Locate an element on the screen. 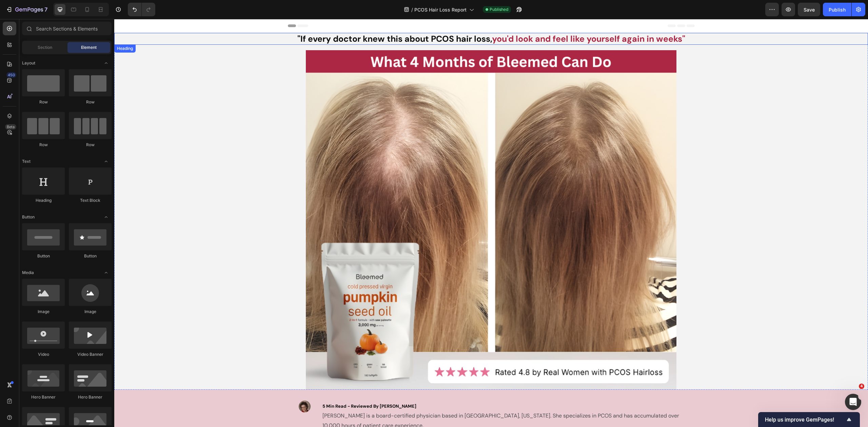  img: gempages_583244777114305176-04f97057-1a70-4e85-8062-e389b07c4e11.png is located at coordinates (377, 201).